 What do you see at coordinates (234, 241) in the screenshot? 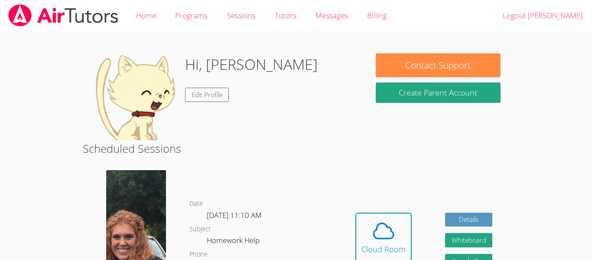
I see `dd: Homework Help` at bounding box center [234, 241].